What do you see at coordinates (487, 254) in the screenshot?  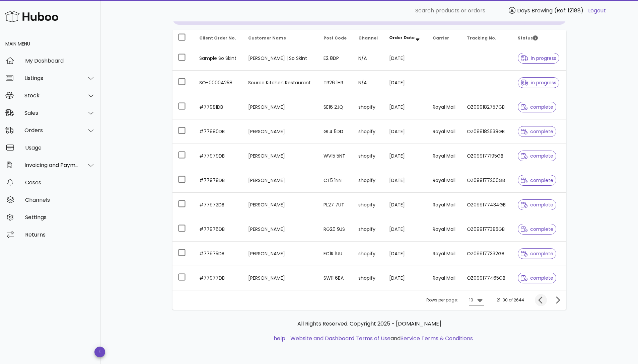 I see `td: OZ099177332GB` at bounding box center [487, 254].